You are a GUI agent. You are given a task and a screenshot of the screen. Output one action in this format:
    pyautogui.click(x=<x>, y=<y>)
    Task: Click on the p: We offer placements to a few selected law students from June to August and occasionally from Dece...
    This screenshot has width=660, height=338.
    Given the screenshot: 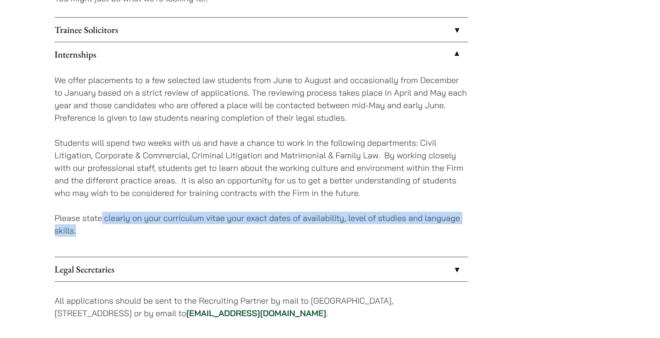 What is the action you would take?
    pyautogui.click(x=261, y=99)
    